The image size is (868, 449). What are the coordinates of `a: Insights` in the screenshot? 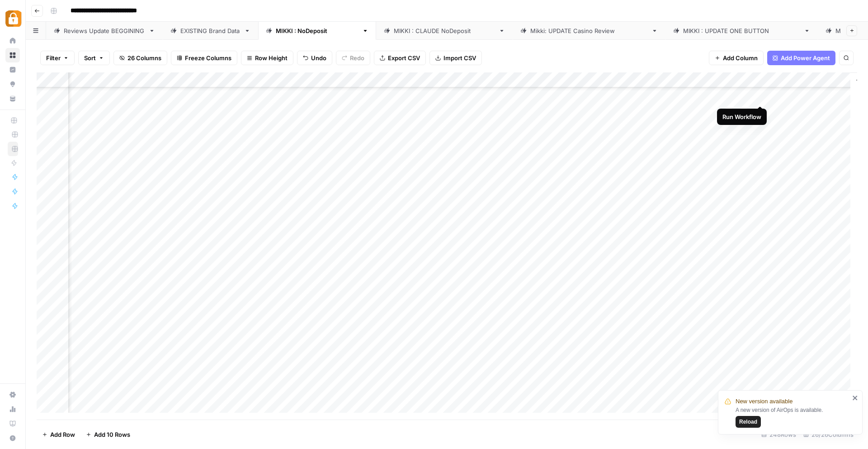 It's located at (13, 70).